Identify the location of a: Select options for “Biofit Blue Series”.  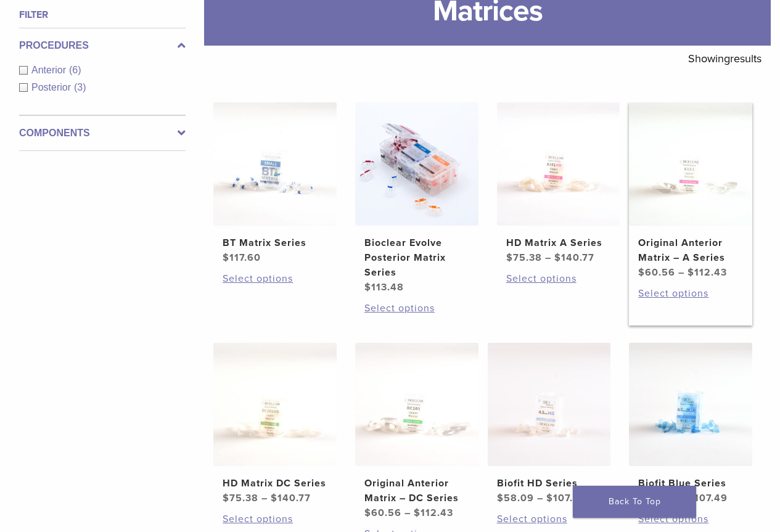
(690, 519).